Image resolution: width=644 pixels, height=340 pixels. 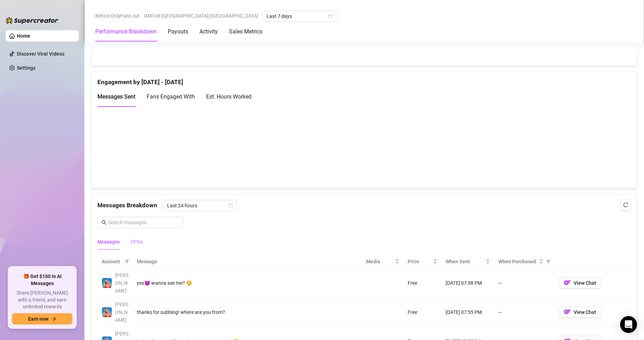 I want to click on div: Est. Hours Worked, so click(x=229, y=96).